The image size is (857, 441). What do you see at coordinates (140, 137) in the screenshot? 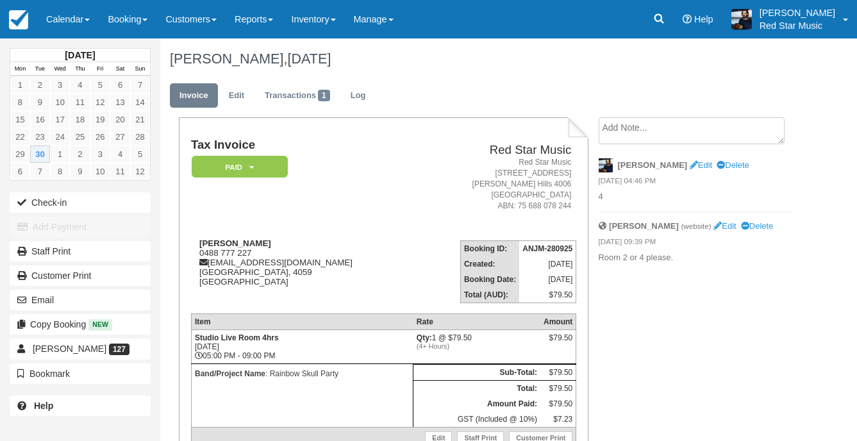
I see `a: 28` at bounding box center [140, 137].